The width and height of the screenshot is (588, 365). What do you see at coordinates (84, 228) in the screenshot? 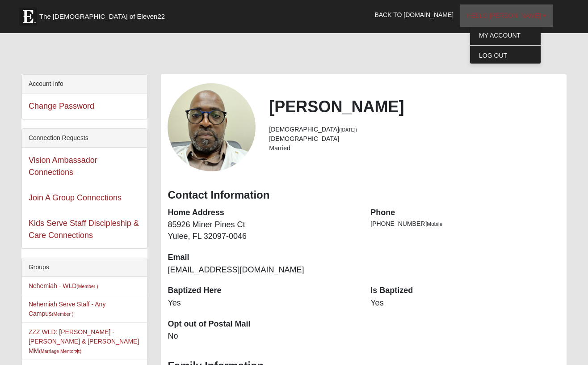
I see `a: Kids Serve Staff Discipleship & Care Connections` at bounding box center [84, 228].